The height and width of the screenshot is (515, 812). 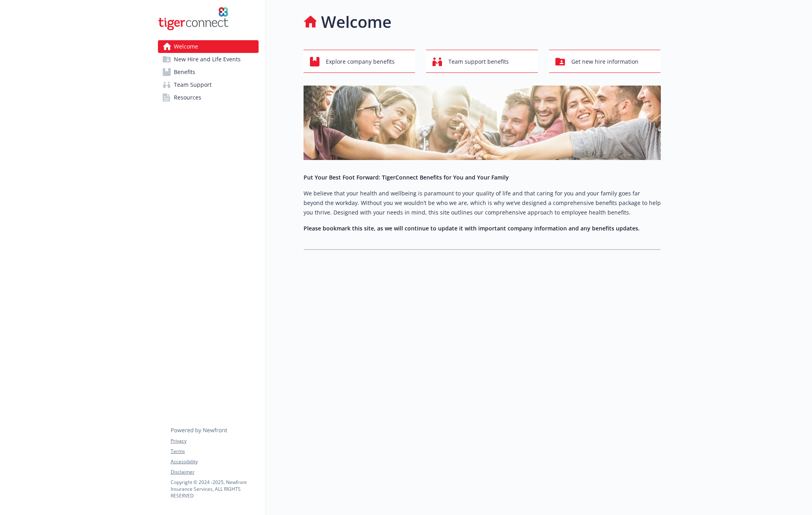 I want to click on strong: Please bookmark this site, as we will continue to update it with important company information an..., so click(x=471, y=228).